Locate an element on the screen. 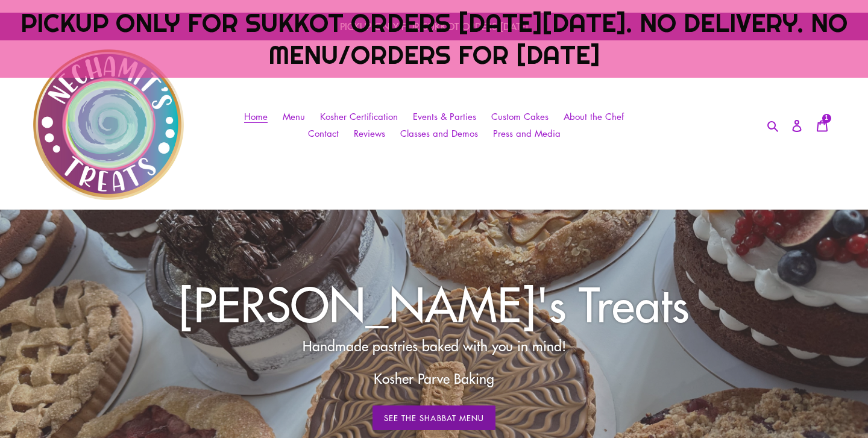 The width and height of the screenshot is (868, 438). a: Reviews is located at coordinates (370, 133).